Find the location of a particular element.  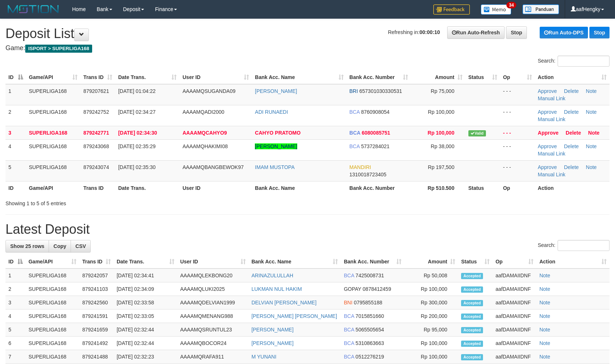

span: Copy 0795855188 to clipboard is located at coordinates (368, 302).